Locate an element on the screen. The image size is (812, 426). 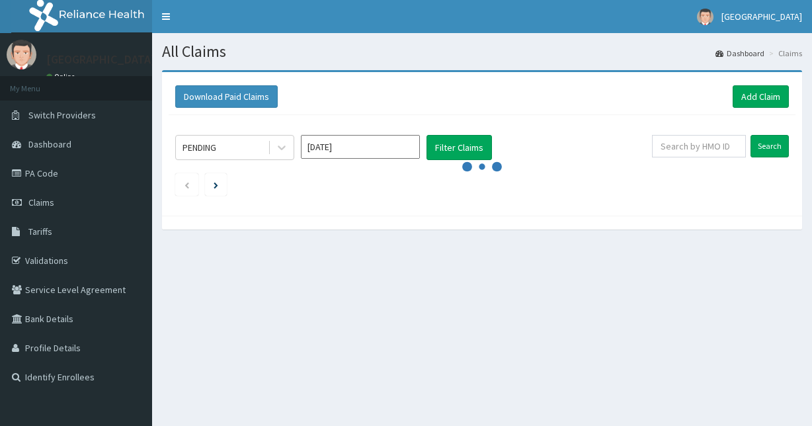
span: Dashboard is located at coordinates (50, 144).